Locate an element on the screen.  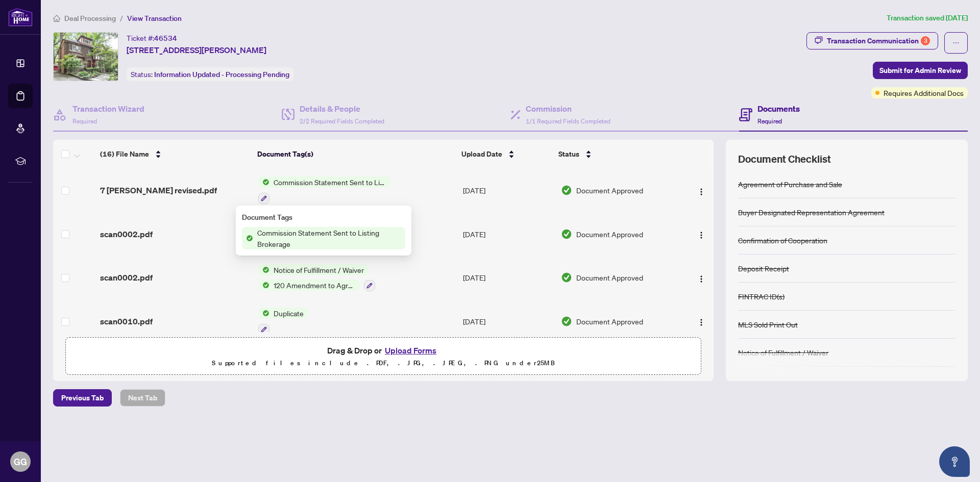
span: 2/2 Required Fields Completed is located at coordinates (342, 121).